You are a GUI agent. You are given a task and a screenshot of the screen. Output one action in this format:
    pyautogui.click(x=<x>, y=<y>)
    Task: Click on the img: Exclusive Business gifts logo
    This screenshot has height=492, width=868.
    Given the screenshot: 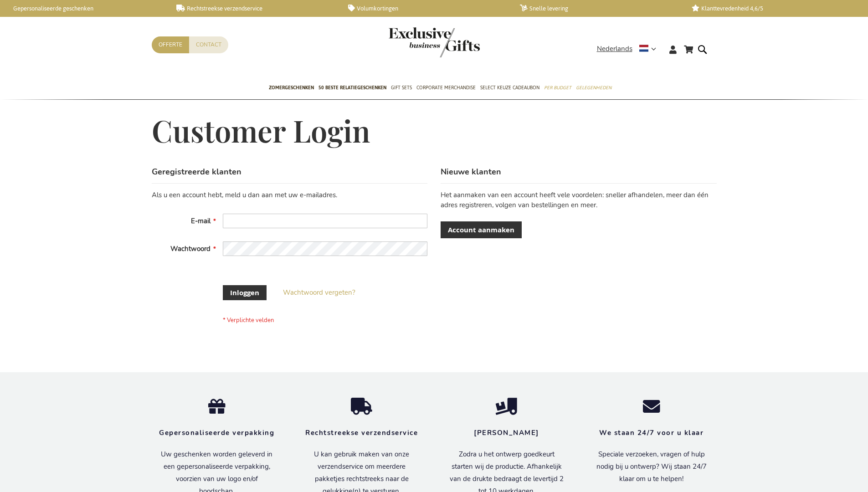 What is the action you would take?
    pyautogui.click(x=434, y=42)
    